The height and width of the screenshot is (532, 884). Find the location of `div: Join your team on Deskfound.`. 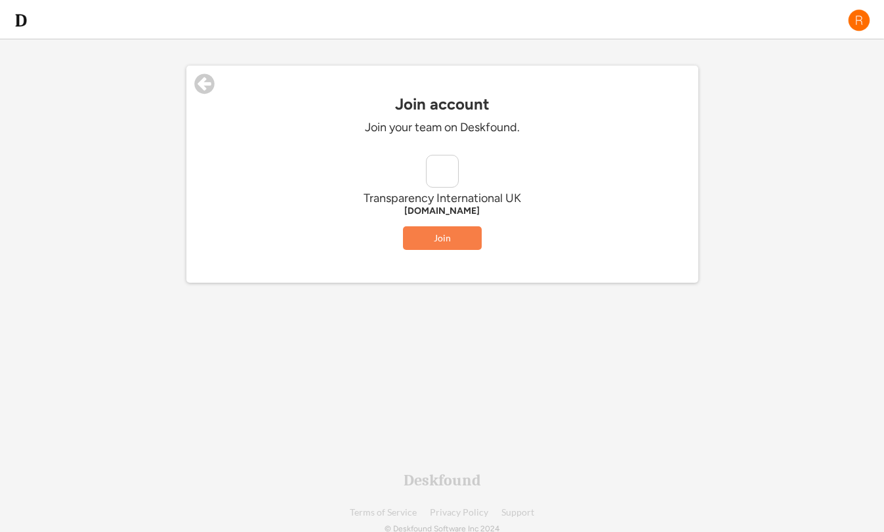

div: Join your team on Deskfound. is located at coordinates (442, 127).